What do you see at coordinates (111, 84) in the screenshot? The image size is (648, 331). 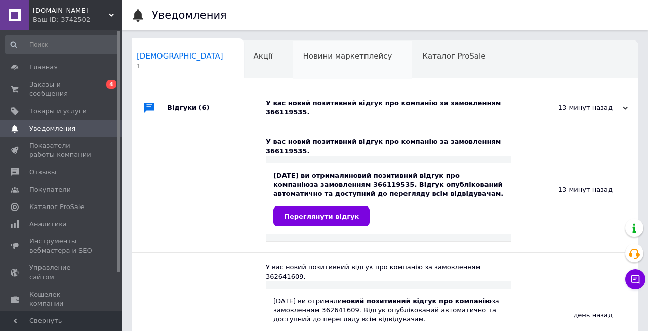 I see `span: 4` at bounding box center [111, 84].